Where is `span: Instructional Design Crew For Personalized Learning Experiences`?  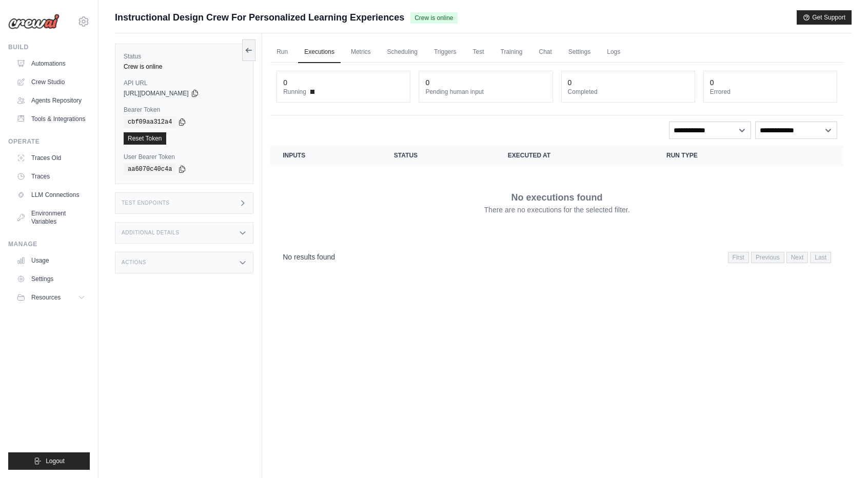
span: Instructional Design Crew For Personalized Learning Experiences is located at coordinates (260, 17).